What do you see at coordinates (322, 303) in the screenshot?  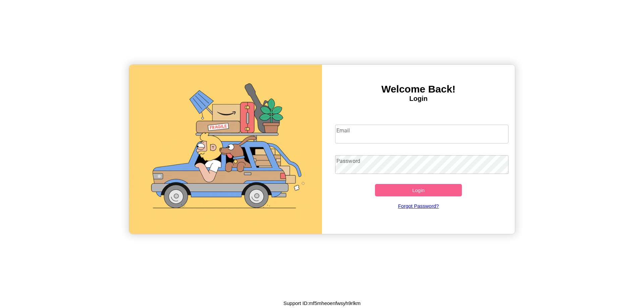 I see `p: Support ID: mf5mheoenfwsyh9rlkm` at bounding box center [322, 303].